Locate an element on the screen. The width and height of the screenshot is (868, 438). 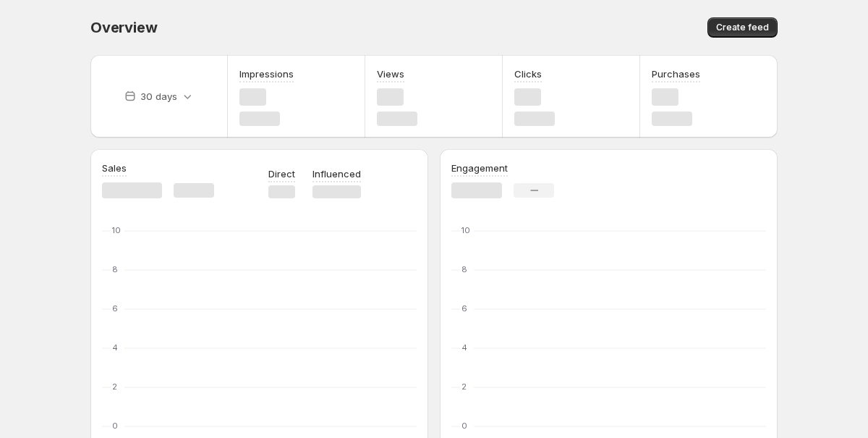
button: Create feed is located at coordinates (743, 27).